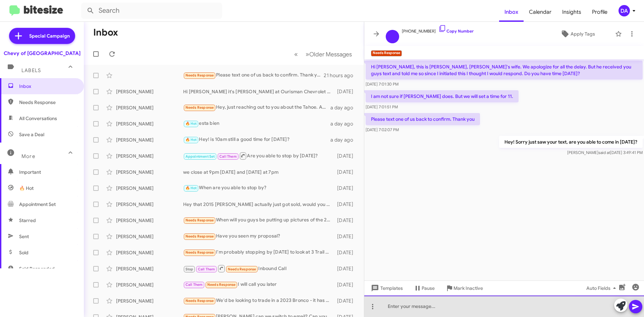  Describe the element at coordinates (424, 288) in the screenshot. I see `button: Pause` at that location.